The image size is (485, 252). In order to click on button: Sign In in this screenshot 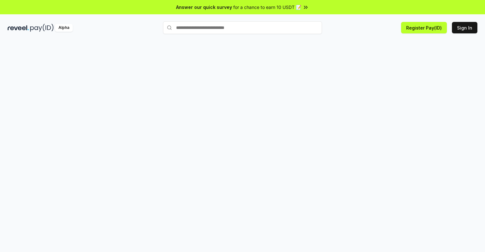, I will do `click(465, 28)`.